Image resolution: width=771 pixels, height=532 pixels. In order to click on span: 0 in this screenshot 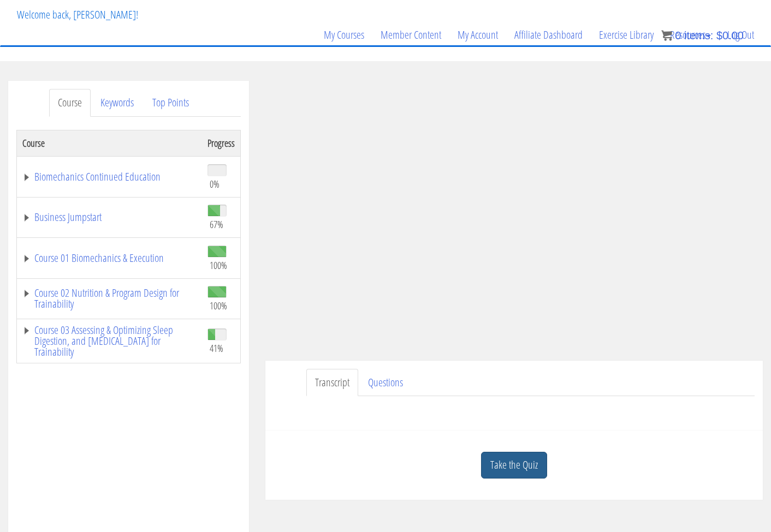, I will do `click(677, 35)`.